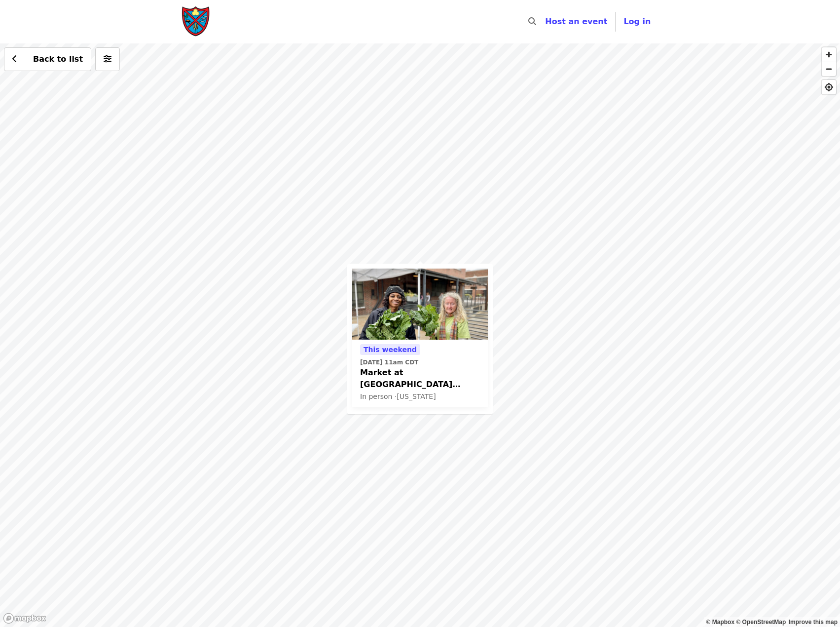 Image resolution: width=840 pixels, height=627 pixels. I want to click on input: Search, so click(546, 22).